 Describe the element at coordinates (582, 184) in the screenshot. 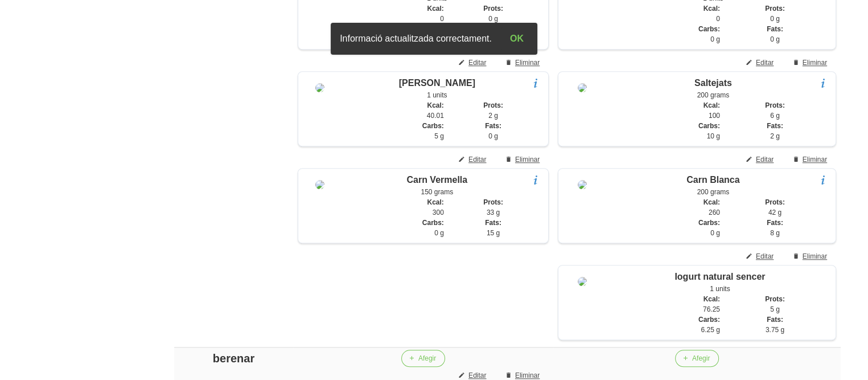

I see `img: 8ea60705-12ae-42e8-83e1-4ba62b1261d5%2Ffoods%2F83654-carn-blanca-png.png` at that location.